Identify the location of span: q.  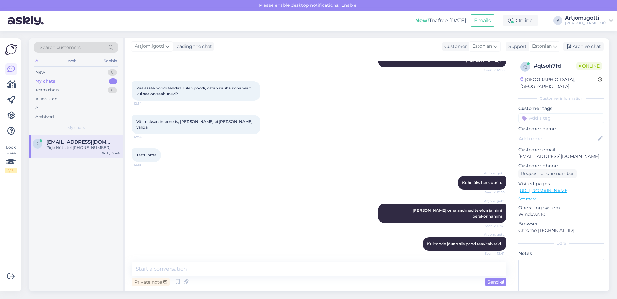
(525, 67).